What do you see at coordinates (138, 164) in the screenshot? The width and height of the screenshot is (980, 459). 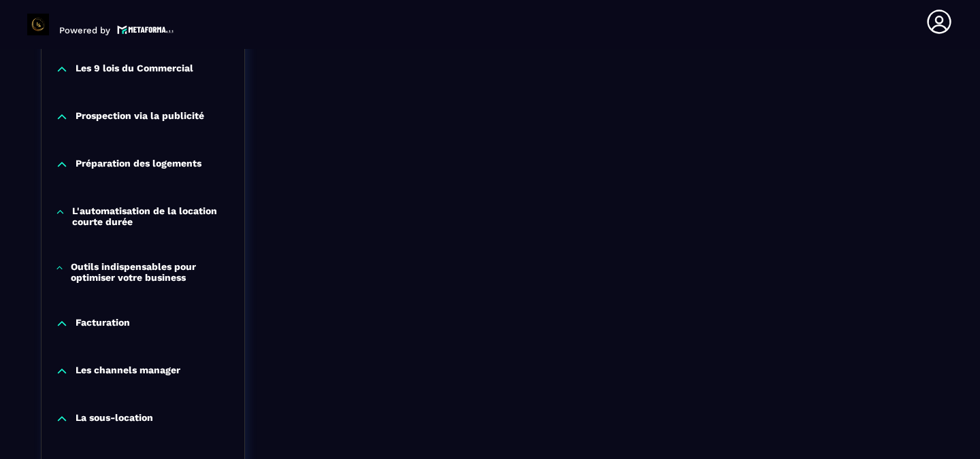 I see `p: Préparation des logements` at bounding box center [138, 164].